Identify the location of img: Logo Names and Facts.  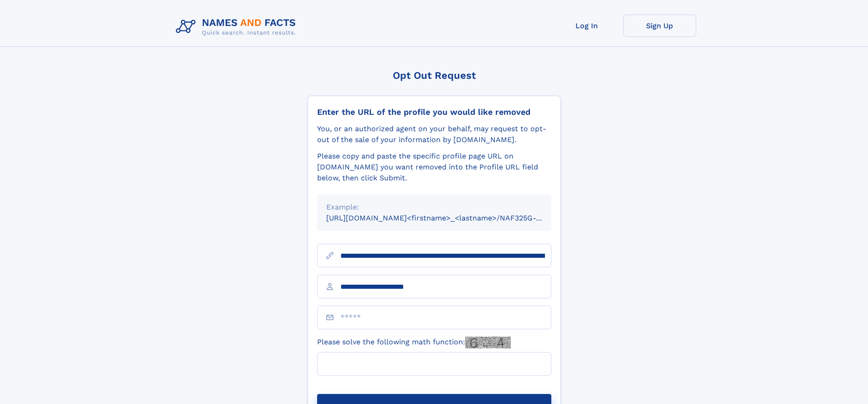
(238, 27).